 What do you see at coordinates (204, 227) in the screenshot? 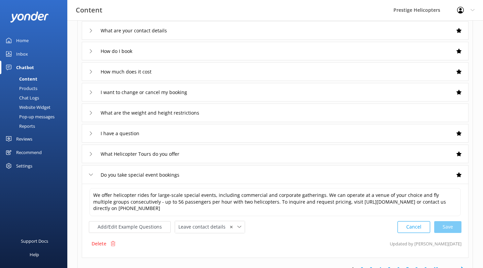
I see `span: Leave contact details` at bounding box center [204, 227].